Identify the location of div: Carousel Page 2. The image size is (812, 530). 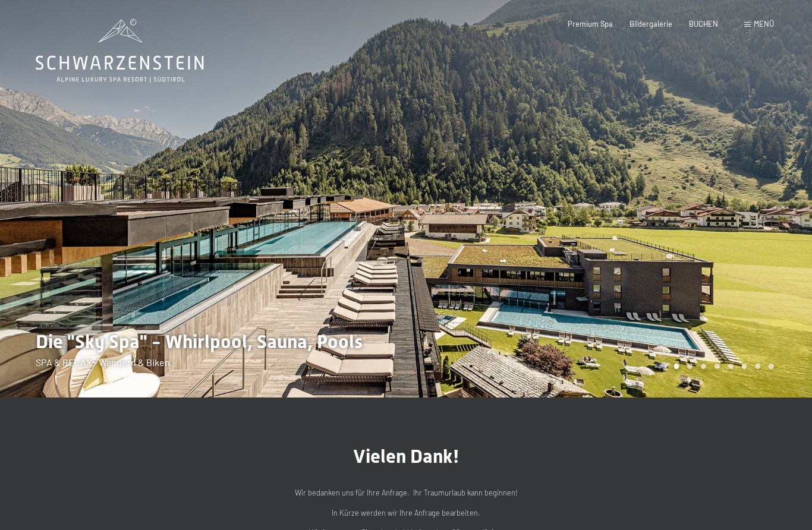
(689, 366).